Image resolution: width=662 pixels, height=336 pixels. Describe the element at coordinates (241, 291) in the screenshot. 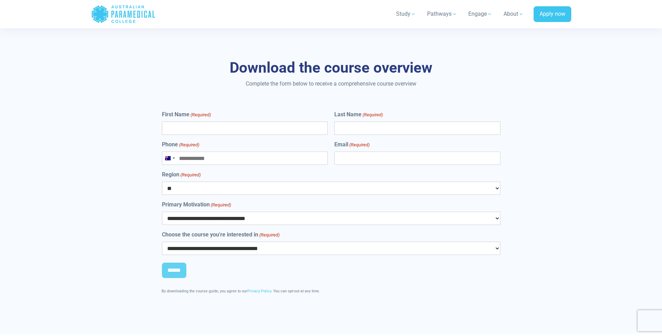

I see `span: By downloading the course guide, you agree to our . You can opt-out at any time.` at that location.